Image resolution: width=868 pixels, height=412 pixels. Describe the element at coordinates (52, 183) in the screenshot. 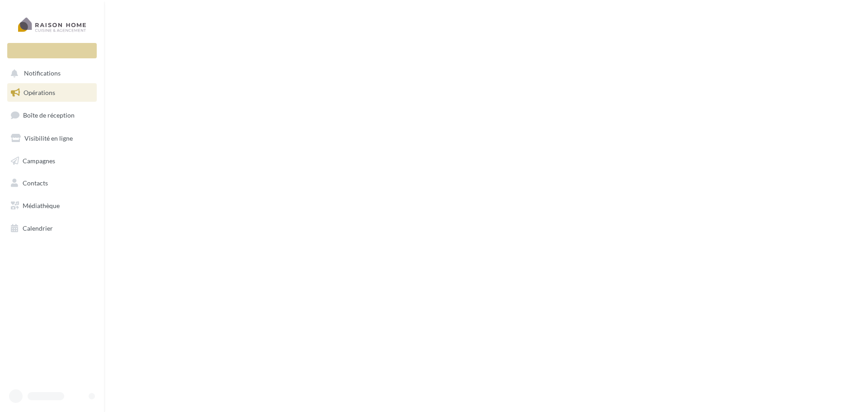

I see `a: Contacts` at that location.